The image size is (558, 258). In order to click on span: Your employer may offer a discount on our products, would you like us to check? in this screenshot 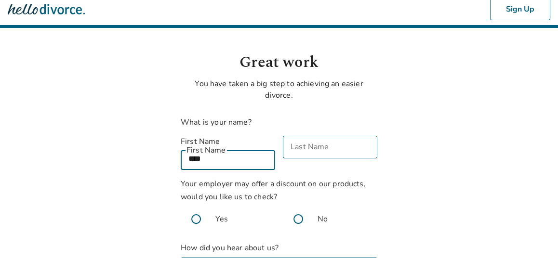, I will do `click(273, 190)`.